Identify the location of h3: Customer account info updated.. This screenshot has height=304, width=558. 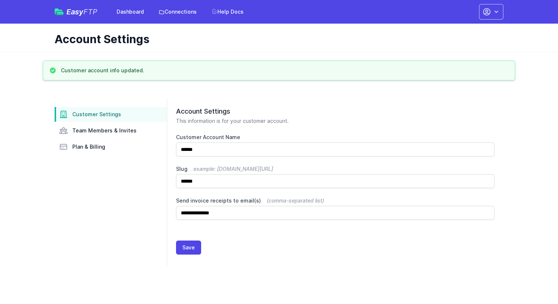
(103, 70).